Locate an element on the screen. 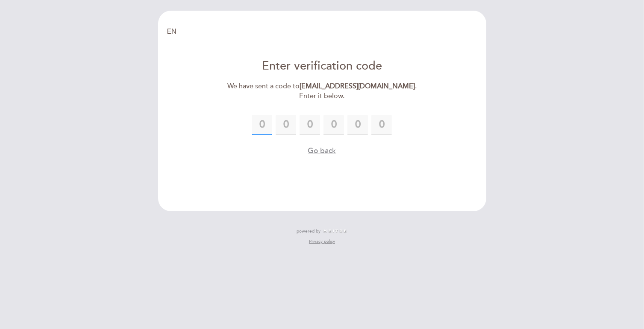  button: Go back is located at coordinates (322, 151).